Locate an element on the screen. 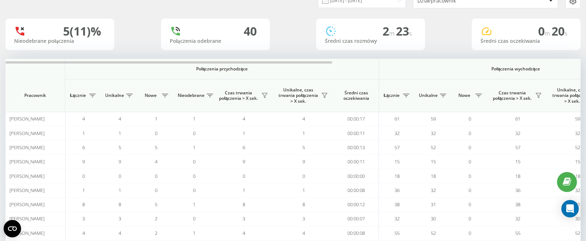  span: 30 is located at coordinates (433, 218).